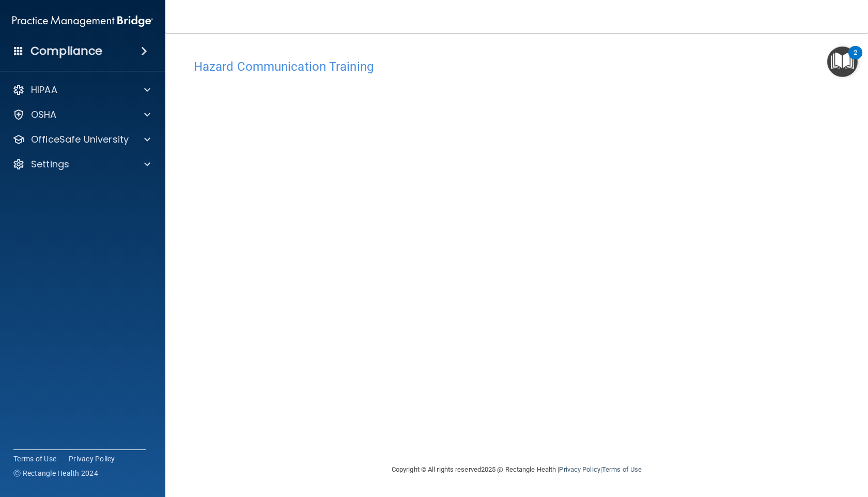 The image size is (868, 497). Describe the element at coordinates (67, 51) in the screenshot. I see `h4: Compliance` at that location.